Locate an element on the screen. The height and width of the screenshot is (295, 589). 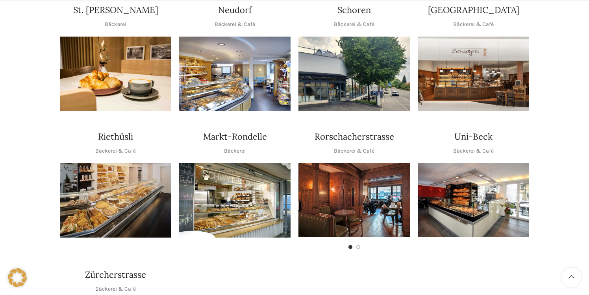
a: Scroll to top button is located at coordinates (571, 277).